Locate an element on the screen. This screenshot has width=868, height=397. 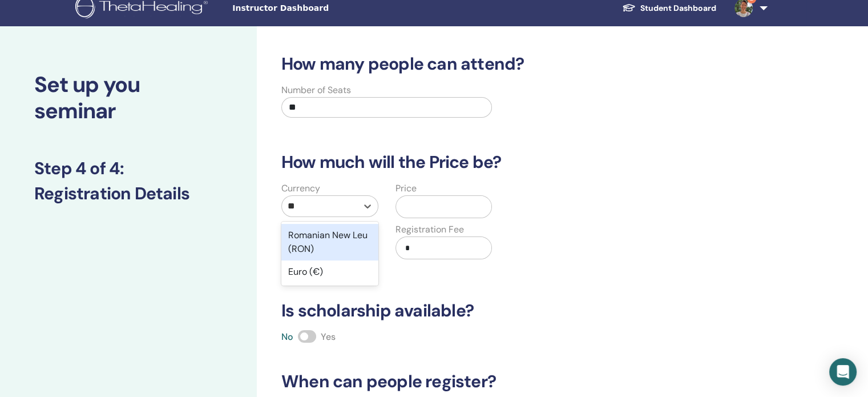
span: No is located at coordinates (287, 337).